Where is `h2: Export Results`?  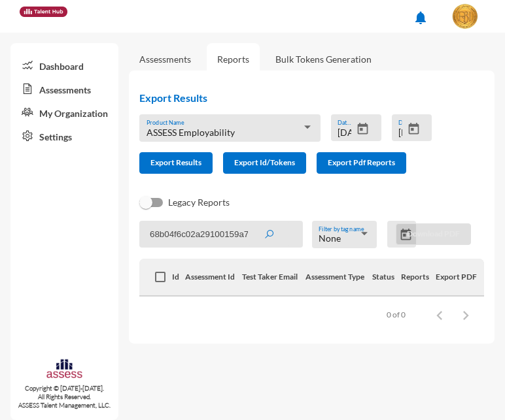
h2: Export Results is located at coordinates (291, 97).